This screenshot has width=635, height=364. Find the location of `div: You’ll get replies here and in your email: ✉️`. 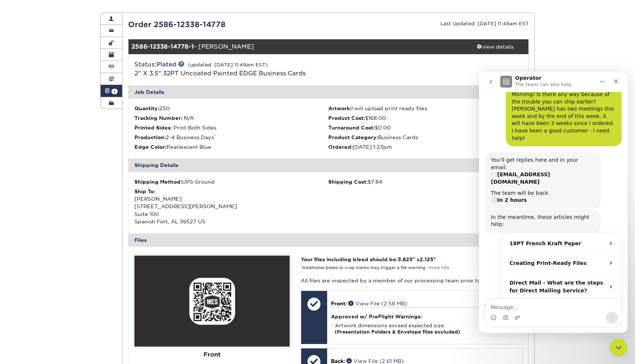

div: You’ll get replies here and in your email: ✉️ is located at coordinates (64, 99).